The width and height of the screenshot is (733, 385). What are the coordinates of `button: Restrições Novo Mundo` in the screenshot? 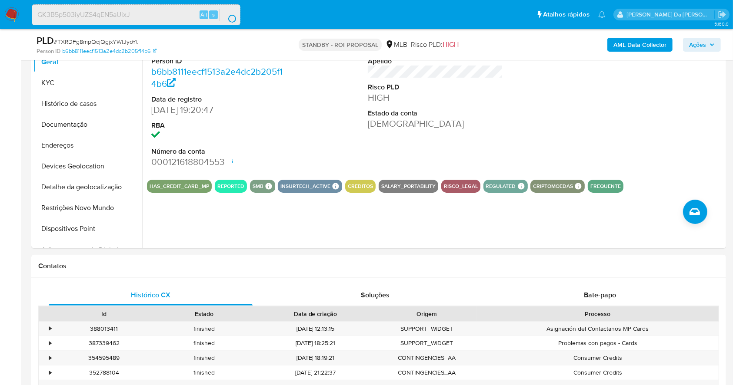 It's located at (88, 208).